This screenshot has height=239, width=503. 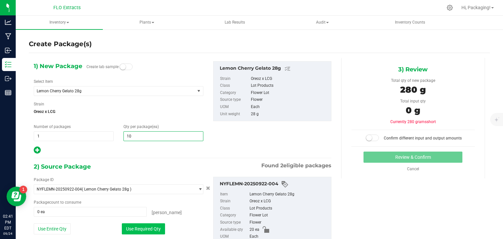 What do you see at coordinates (449, 8) in the screenshot?
I see `div: Manage settings` at bounding box center [449, 8].